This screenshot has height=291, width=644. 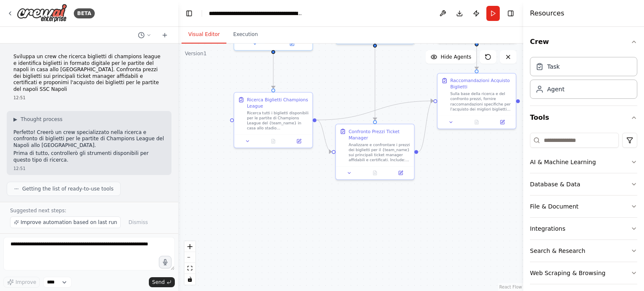 I want to click on g: Edge from 8febbf91-8dee-4771-a69f-99829b279b30 to e0eb36b5-3d76-4a60-a0af-a3770b3f54e5, so click(x=273, y=67).